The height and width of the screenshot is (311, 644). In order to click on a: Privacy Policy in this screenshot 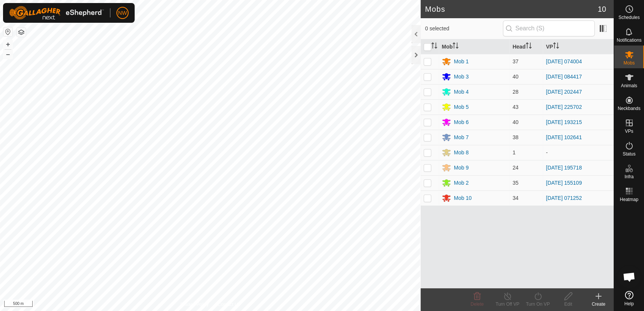, I will do `click(194, 304)`.